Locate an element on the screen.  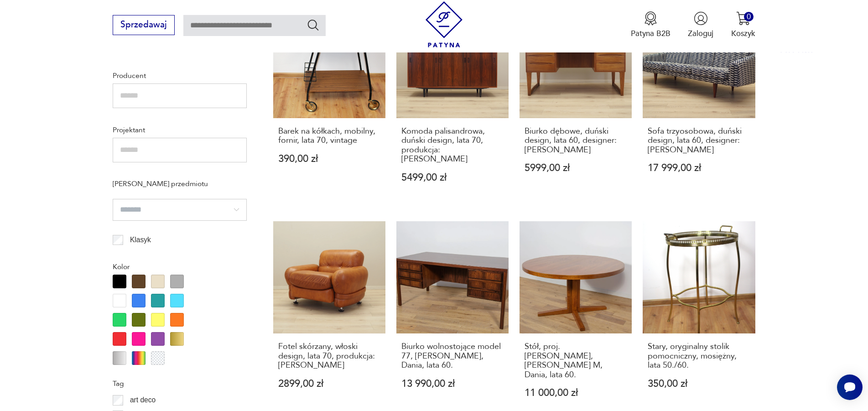
p: Czechy ( 114 ) is located at coordinates (150, 62).